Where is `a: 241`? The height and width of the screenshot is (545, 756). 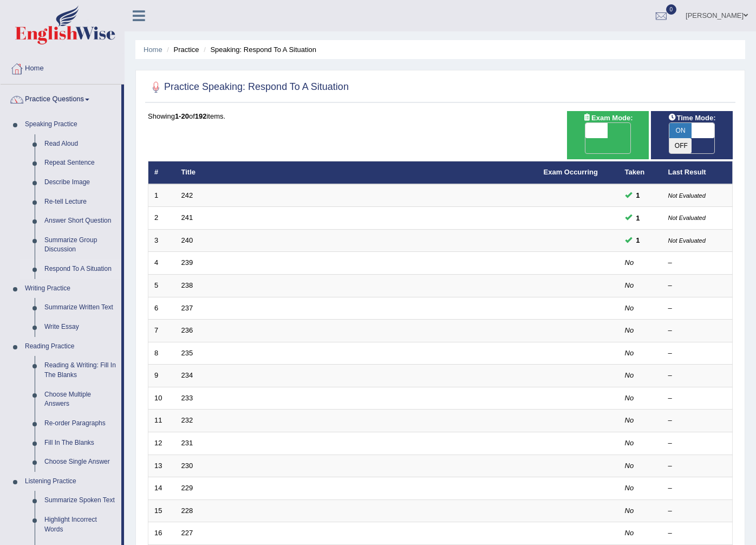
a: 241 is located at coordinates (187, 217).